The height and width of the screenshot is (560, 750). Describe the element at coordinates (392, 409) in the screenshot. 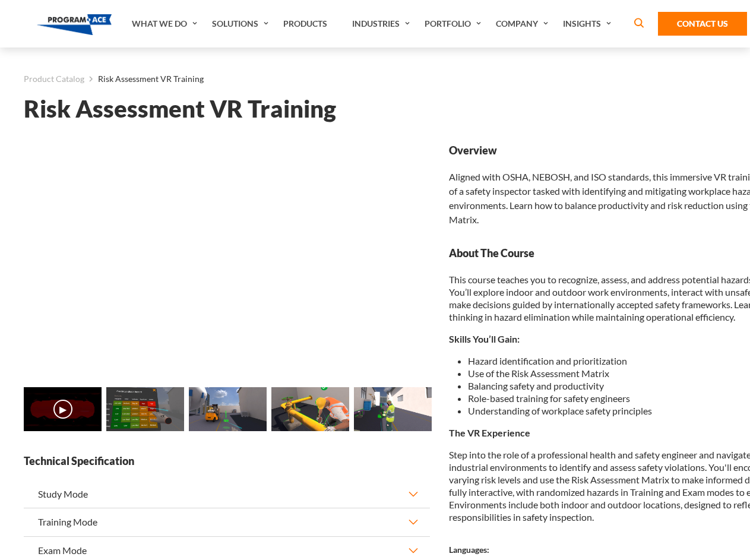

I see `img: Risk Assessment VR Training - Preview 4` at that location.